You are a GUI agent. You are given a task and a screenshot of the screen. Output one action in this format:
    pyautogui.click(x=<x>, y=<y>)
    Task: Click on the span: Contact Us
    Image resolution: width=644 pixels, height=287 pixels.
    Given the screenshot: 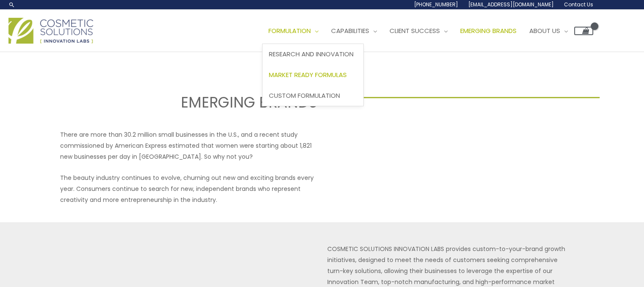 What is the action you would take?
    pyautogui.click(x=578, y=4)
    